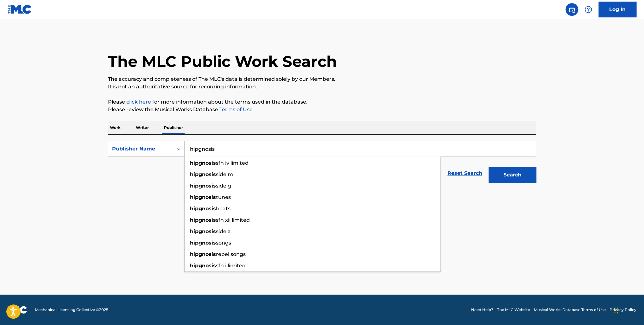 The height and width of the screenshot is (325, 644). Describe the element at coordinates (616, 311) in the screenshot. I see `div: Drag` at that location.